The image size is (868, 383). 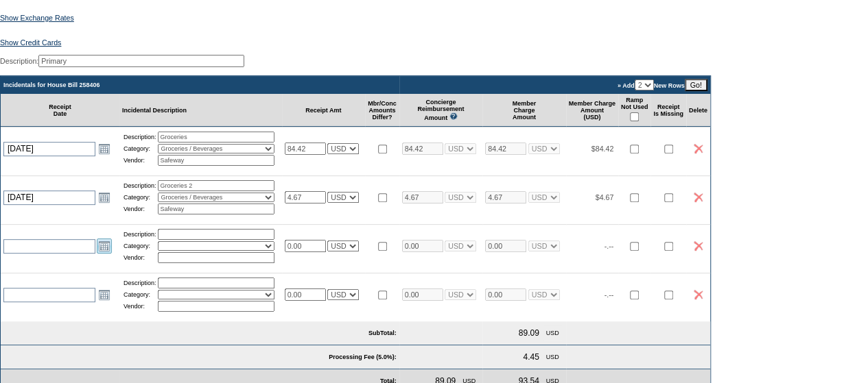 I want to click on td: Receipt Date, so click(x=60, y=110).